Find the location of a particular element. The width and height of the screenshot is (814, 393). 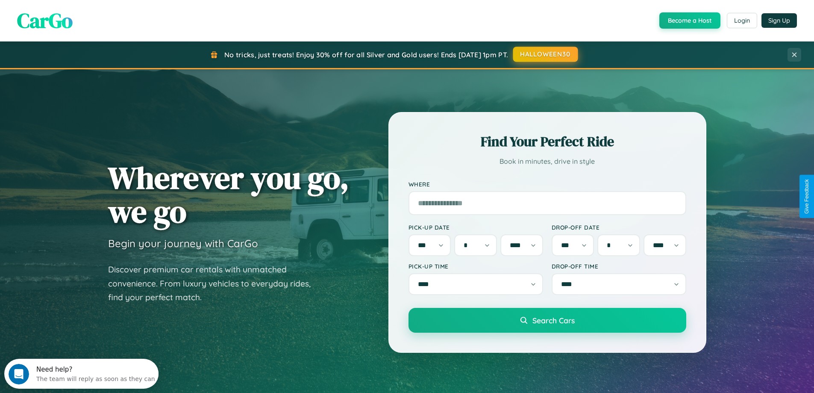

span: Search Cars is located at coordinates (553, 320).